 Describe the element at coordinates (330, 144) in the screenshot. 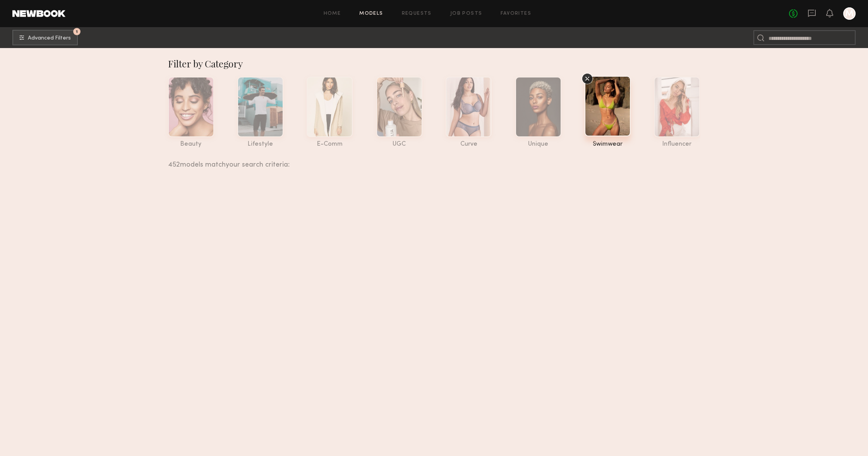

I see `div: e-comm` at that location.